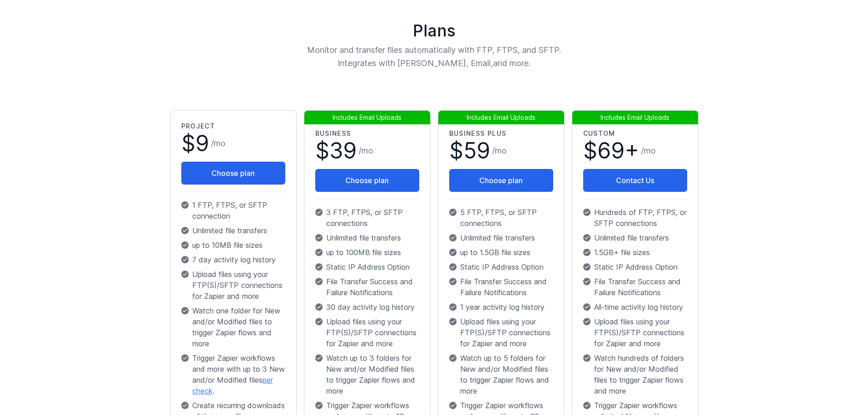  I want to click on h2: Business, so click(368, 134).